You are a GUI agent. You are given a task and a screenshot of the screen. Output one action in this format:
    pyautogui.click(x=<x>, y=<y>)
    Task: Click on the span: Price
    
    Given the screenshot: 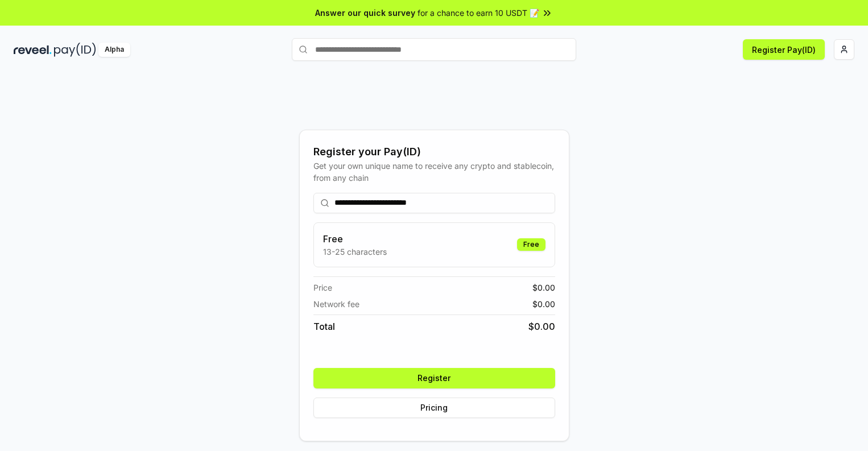 What is the action you would take?
    pyautogui.click(x=323, y=287)
    